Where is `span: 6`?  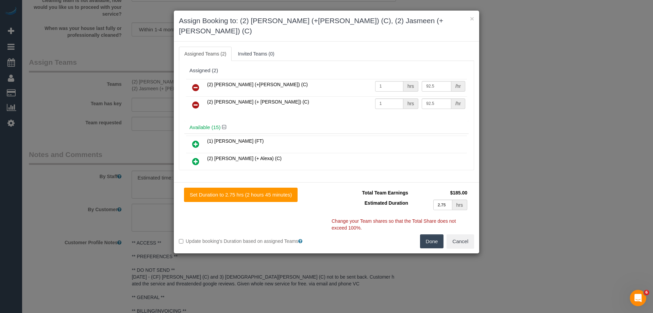 span: 6 is located at coordinates (647, 292).